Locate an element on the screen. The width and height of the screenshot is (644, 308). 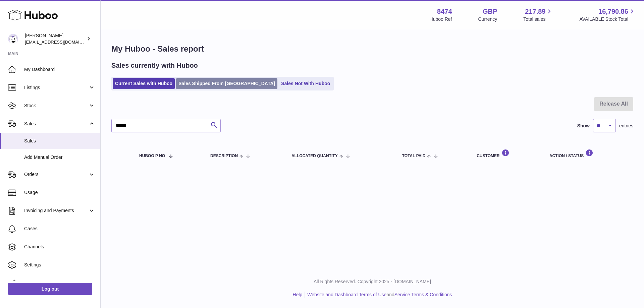
span: Huboo P no is located at coordinates (152, 156).